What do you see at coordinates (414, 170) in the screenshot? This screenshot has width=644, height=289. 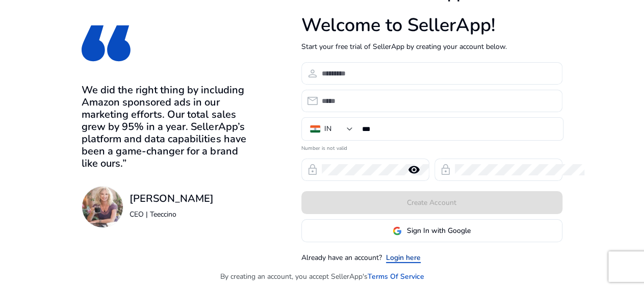 I see `mat-icon: remove_red_eye` at bounding box center [414, 170].